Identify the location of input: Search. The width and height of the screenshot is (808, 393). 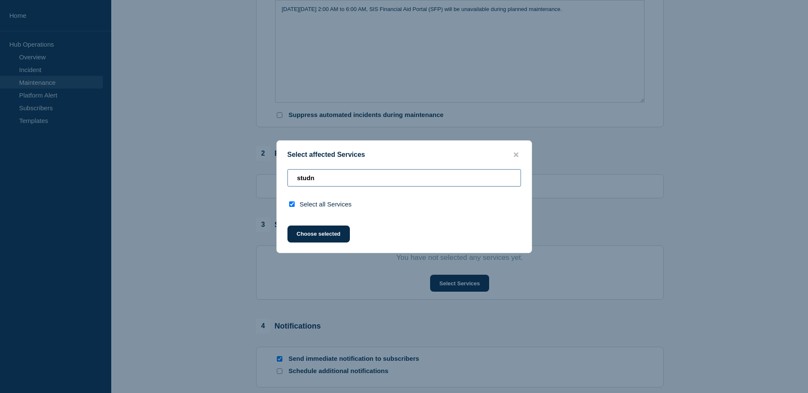
(404, 178).